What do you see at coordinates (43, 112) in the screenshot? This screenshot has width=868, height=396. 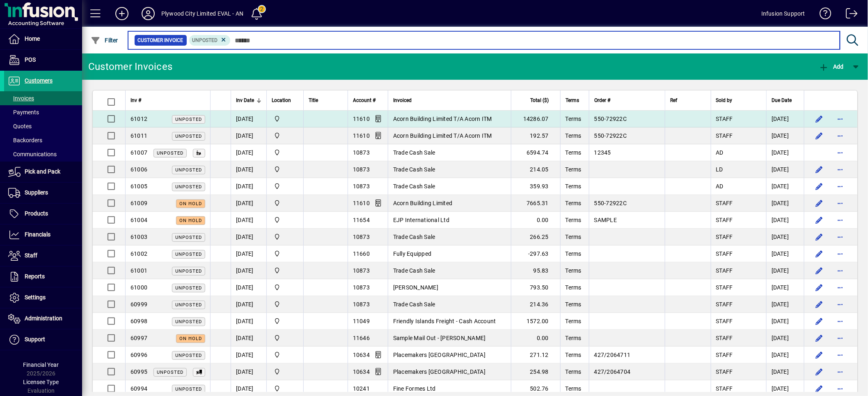 I see `a: Payments` at bounding box center [43, 112].